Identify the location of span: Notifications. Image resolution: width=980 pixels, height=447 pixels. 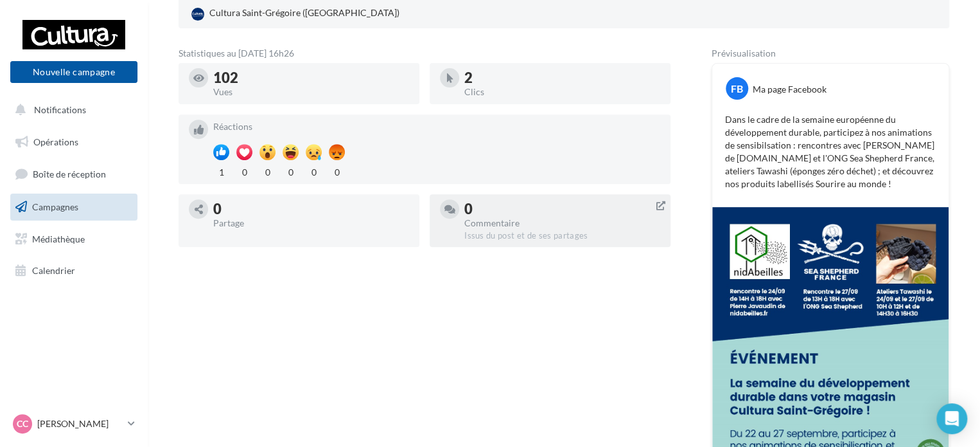
(60, 109).